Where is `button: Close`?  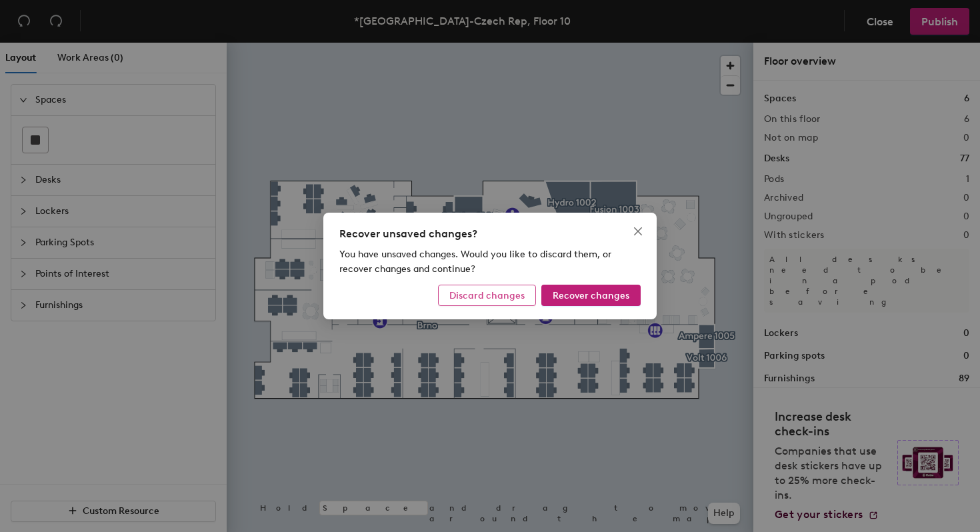 button: Close is located at coordinates (638, 231).